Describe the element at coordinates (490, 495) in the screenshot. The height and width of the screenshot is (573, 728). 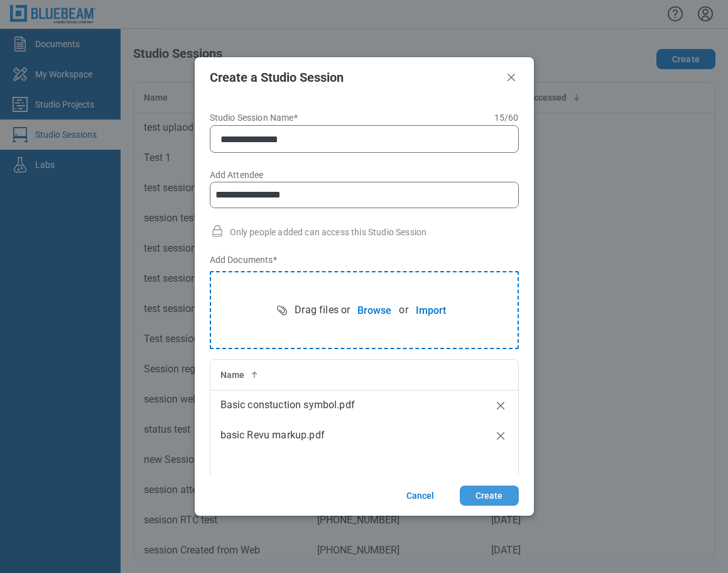
I see `button: Create` at that location.